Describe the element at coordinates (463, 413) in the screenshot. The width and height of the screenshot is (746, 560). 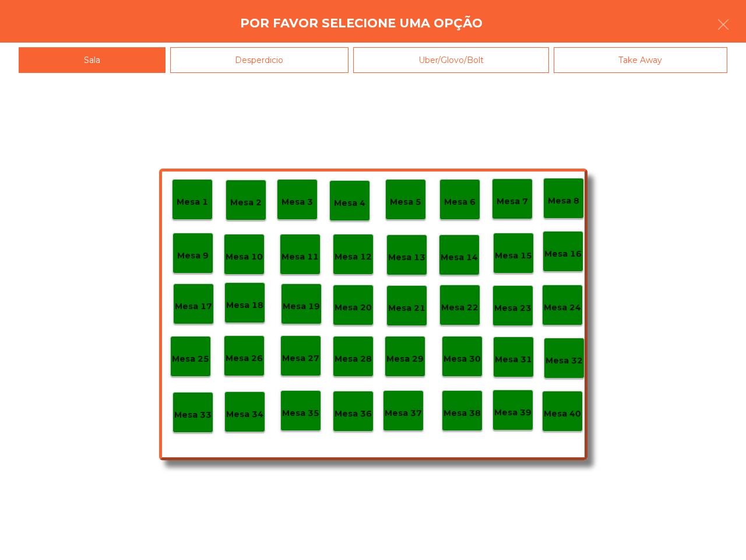
I see `p: Mesa 38` at that location.